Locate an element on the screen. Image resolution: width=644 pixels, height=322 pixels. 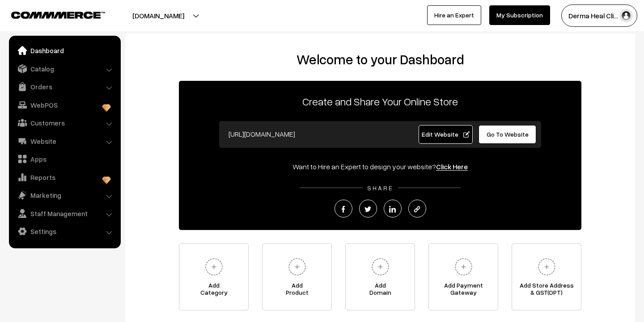
a: Hire an Expert is located at coordinates (454, 15).